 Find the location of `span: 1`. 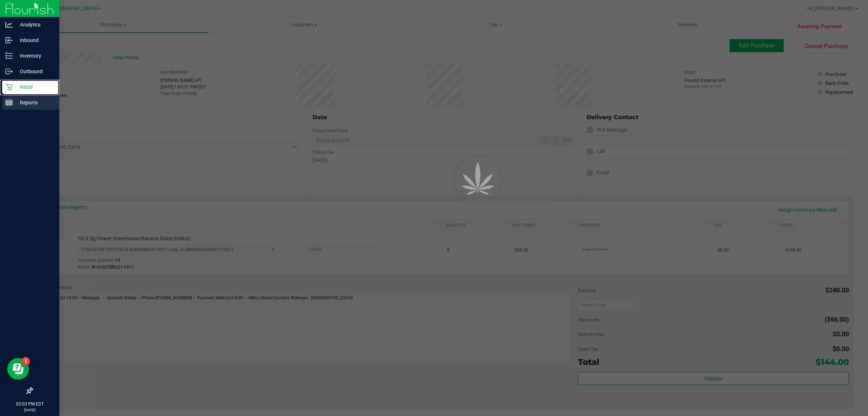

span: 1 is located at coordinates (4, 4).